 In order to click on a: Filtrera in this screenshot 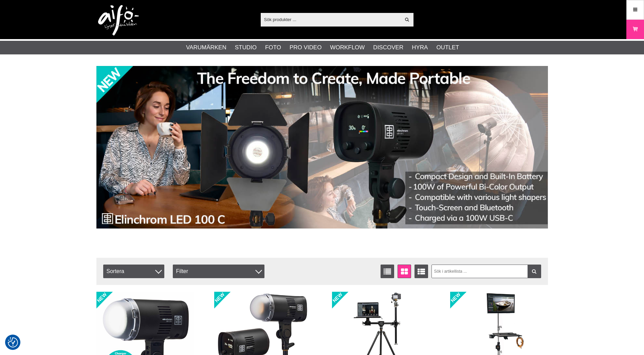, I will do `click(534, 271)`.